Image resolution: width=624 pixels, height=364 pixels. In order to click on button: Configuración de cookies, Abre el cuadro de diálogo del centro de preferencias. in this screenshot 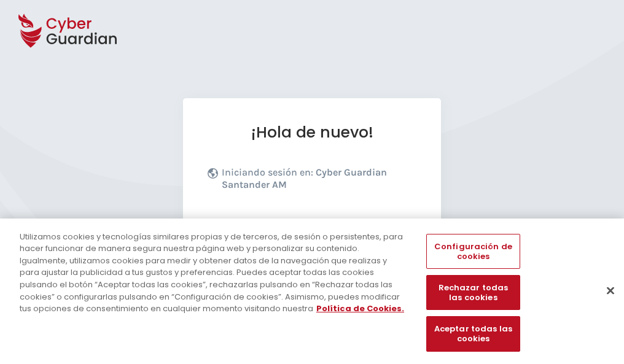, I will do `click(473, 251)`.